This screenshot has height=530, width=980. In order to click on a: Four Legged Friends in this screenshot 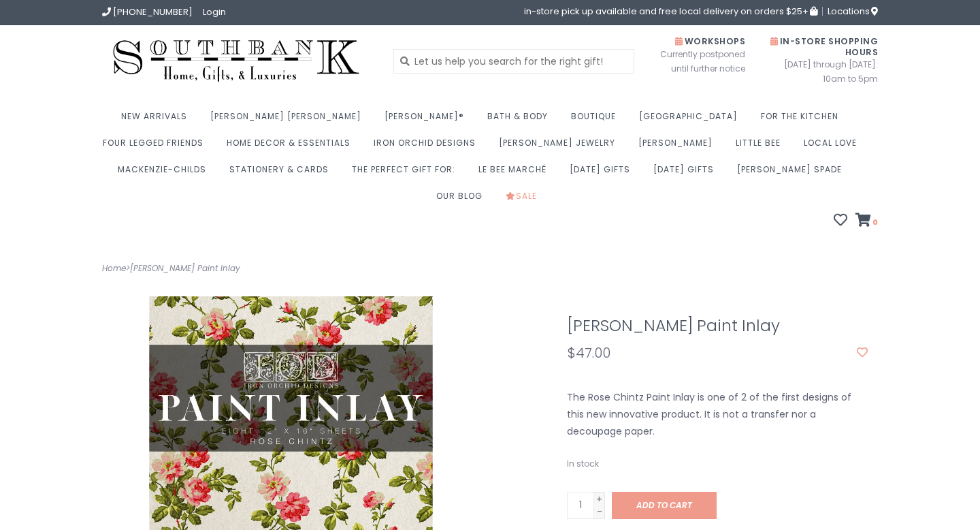, I will do `click(157, 147)`.